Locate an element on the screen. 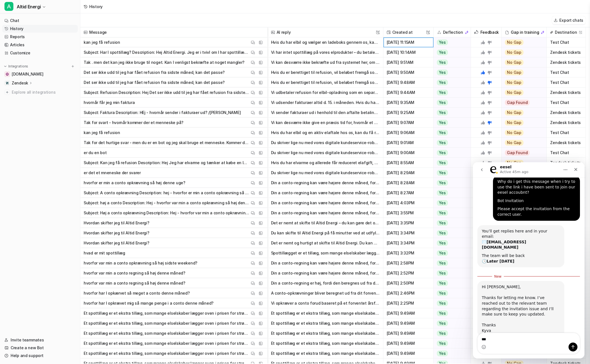 Image resolution: width=590 pixels, height=364 pixels. button: Gap Found is located at coordinates (522, 153).